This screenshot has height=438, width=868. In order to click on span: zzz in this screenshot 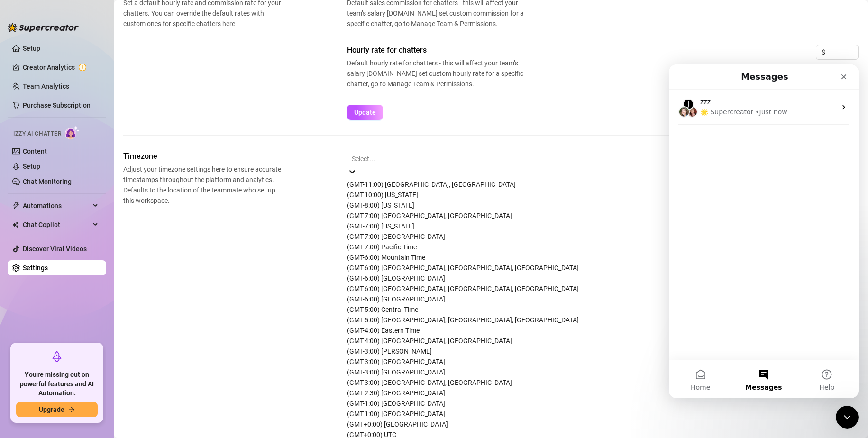, I will do `click(37, 37)`.